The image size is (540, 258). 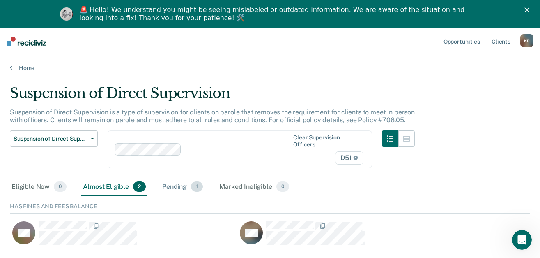 What do you see at coordinates (39, 187) in the screenshot?
I see `div: Eligible Now0` at bounding box center [39, 187].